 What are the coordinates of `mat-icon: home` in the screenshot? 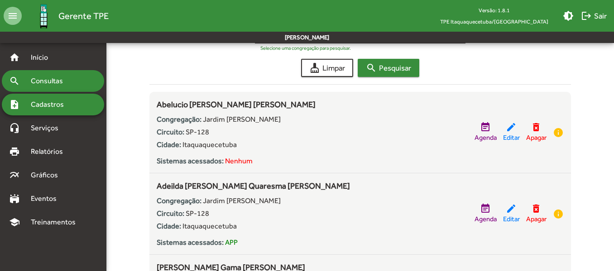 It's located at (14, 57).